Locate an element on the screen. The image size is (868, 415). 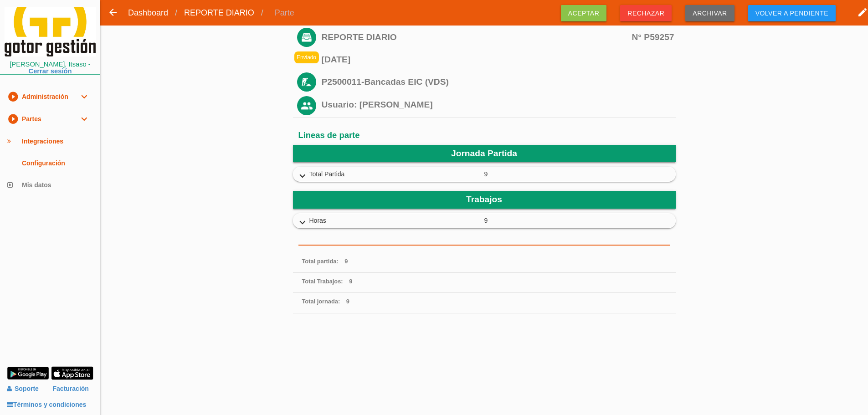
span: Total Partida is located at coordinates (397, 174).